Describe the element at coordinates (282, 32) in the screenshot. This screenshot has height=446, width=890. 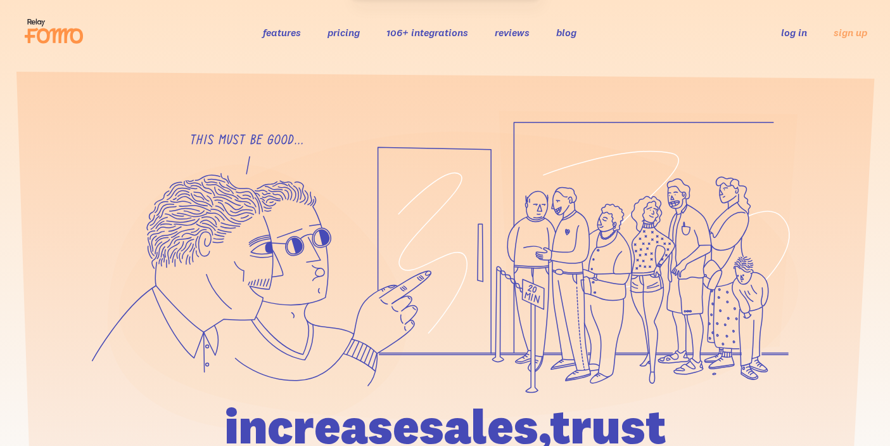
I see `a: features` at that location.